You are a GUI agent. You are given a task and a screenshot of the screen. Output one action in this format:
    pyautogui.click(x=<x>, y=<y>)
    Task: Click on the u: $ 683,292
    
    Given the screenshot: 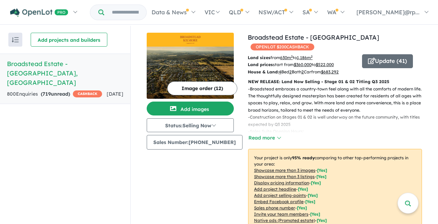 What is the action you would take?
    pyautogui.click(x=330, y=72)
    